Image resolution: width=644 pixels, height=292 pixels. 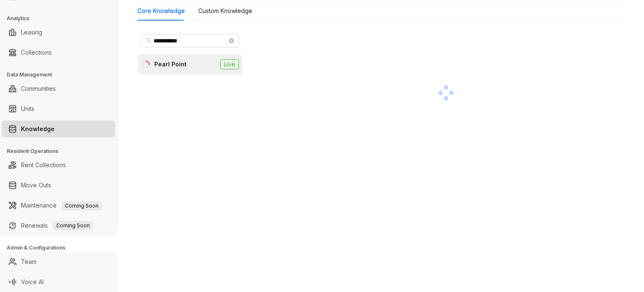 I want to click on a: RenewalsComing Soon, so click(x=57, y=225).